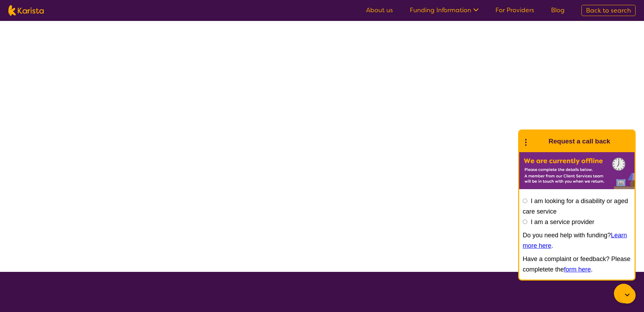 Image resolution: width=644 pixels, height=312 pixels. I want to click on img: Karista offline chat form to request call back, so click(577, 171).